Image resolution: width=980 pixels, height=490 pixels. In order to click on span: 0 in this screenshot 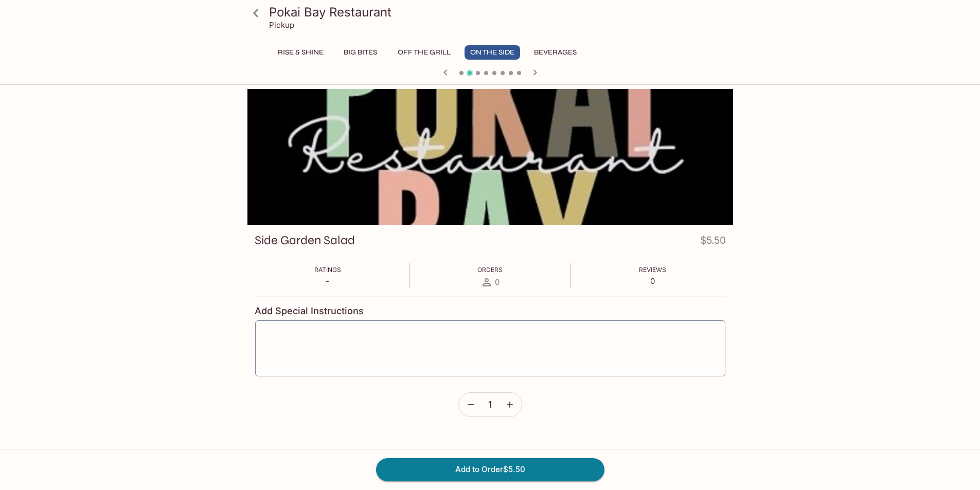, I will do `click(497, 282)`.